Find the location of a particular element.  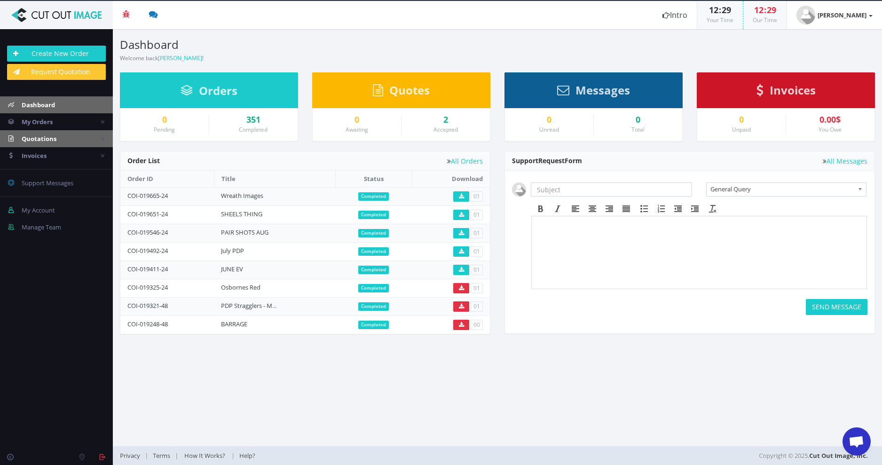

img: Cut Out Image is located at coordinates (56, 15).